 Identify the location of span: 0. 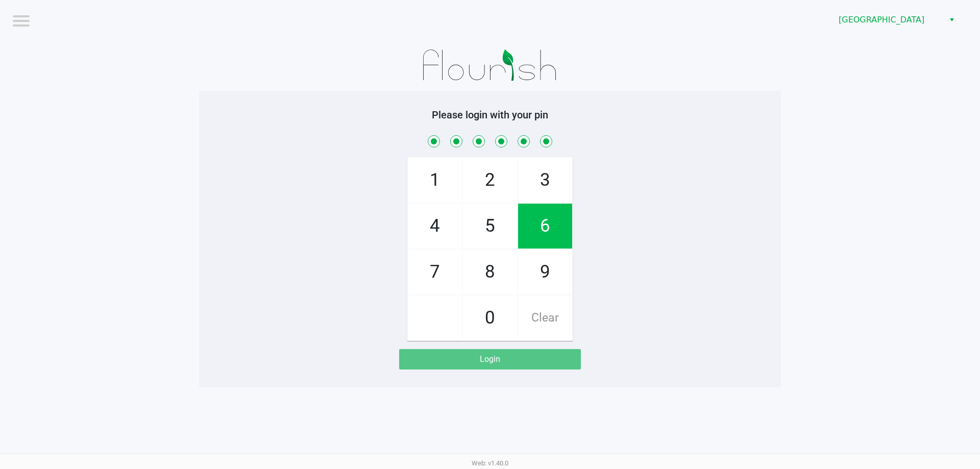
(490, 318).